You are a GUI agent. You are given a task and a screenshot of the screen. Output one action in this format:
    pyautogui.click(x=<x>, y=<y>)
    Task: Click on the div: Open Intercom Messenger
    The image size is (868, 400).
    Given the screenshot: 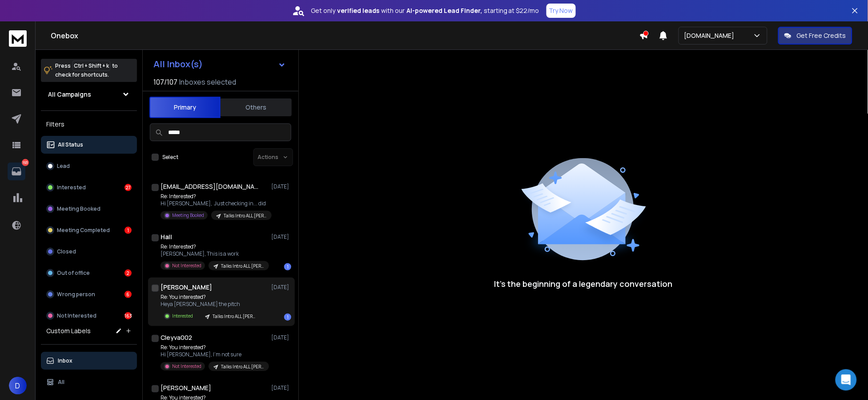 What is the action you would take?
    pyautogui.click(x=846, y=379)
    